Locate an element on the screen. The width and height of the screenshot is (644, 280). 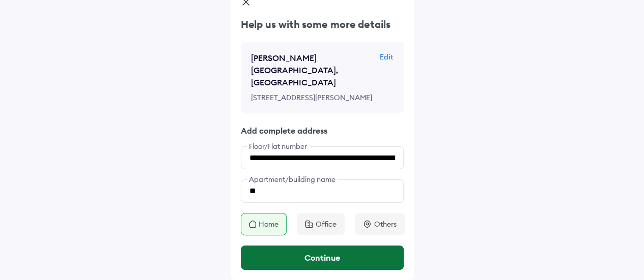
p: Help us with some more details is located at coordinates (322, 24).